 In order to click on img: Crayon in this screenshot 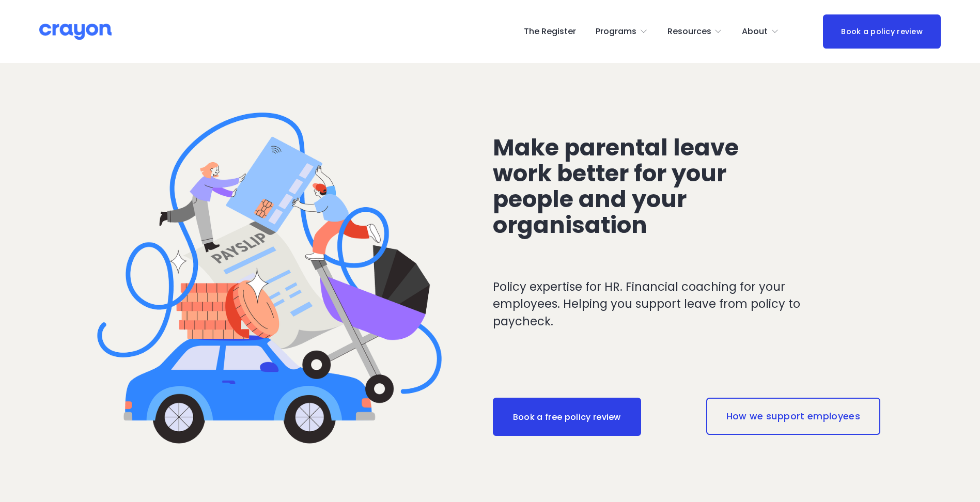, I will do `click(76, 32)`.